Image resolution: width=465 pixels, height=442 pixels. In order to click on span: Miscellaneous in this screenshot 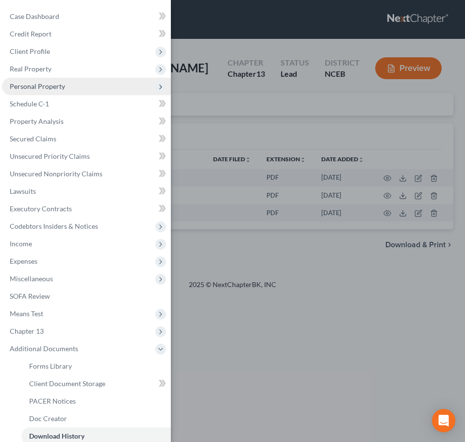, I will do `click(31, 278)`.